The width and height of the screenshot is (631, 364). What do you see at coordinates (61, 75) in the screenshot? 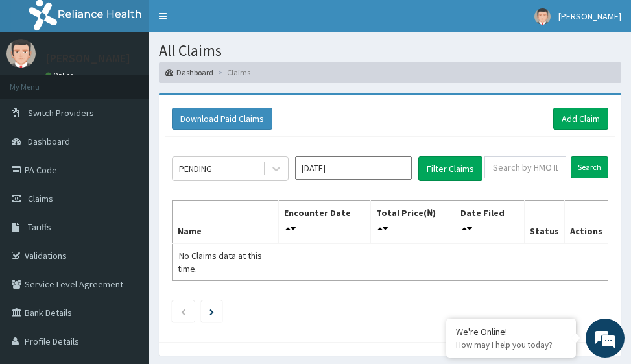
I see `a: Online` at bounding box center [61, 75].